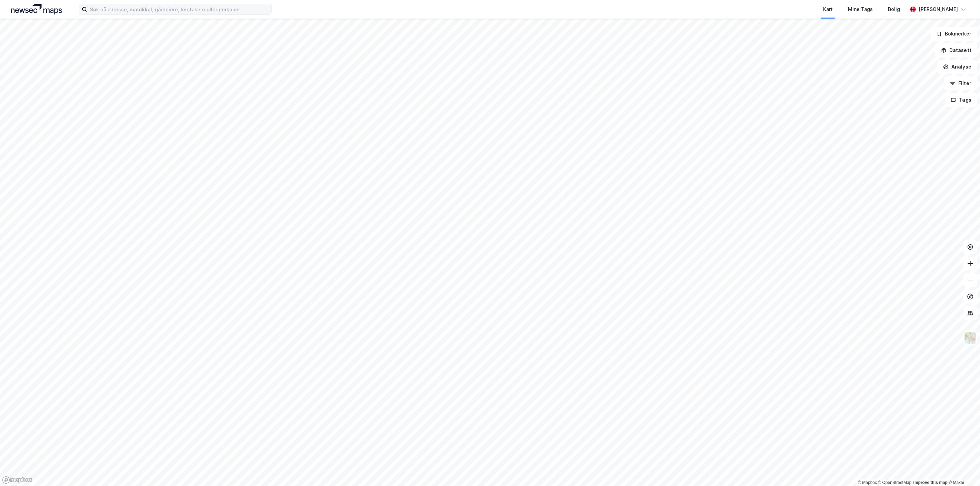 Image resolution: width=980 pixels, height=486 pixels. I want to click on button: Tags, so click(960, 100).